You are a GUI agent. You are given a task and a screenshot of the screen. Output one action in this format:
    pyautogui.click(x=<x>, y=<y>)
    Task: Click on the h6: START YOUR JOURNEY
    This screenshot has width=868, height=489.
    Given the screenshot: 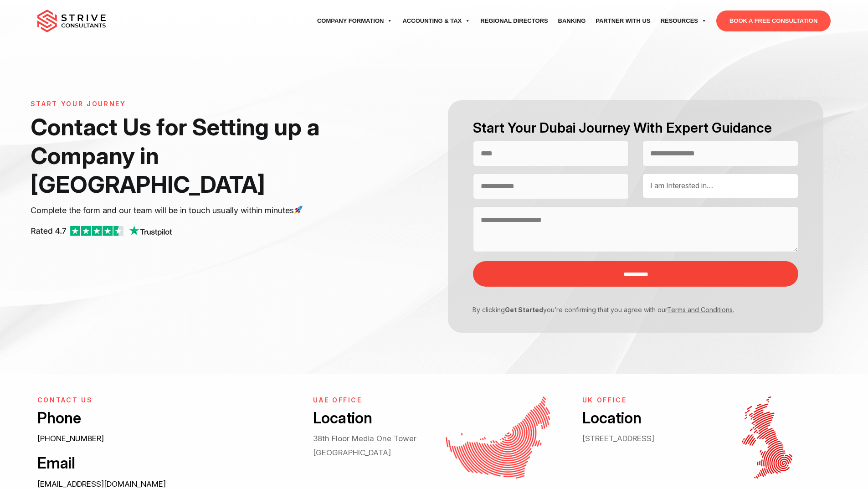 What is the action you would take?
    pyautogui.click(x=204, y=104)
    